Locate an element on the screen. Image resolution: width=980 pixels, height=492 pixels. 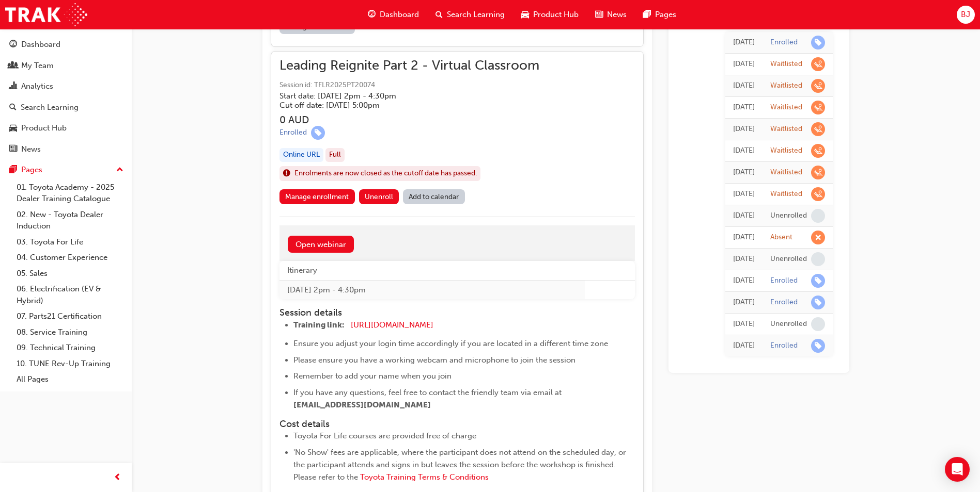
span: Leading Reignite Part 2 - Virtual Classroom is located at coordinates (409, 66).